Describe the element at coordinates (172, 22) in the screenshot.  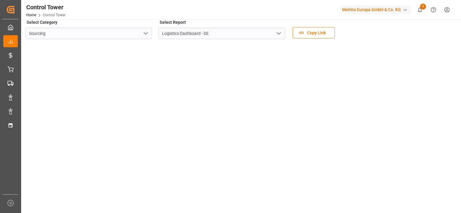
I see `label: Select Report` at that location.